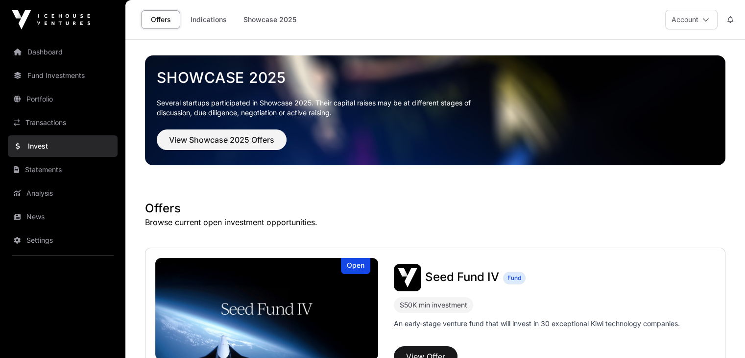  What do you see at coordinates (161, 20) in the screenshot?
I see `a: Offers` at bounding box center [161, 20].